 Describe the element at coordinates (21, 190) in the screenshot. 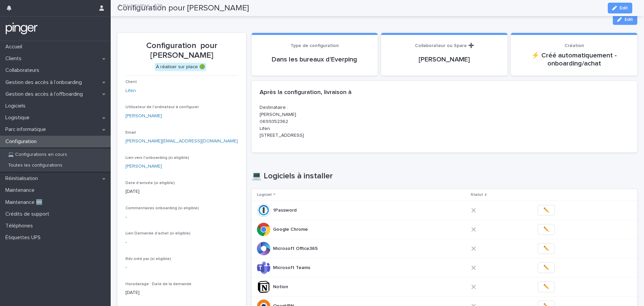

I see `p: Maintenance` at that location.